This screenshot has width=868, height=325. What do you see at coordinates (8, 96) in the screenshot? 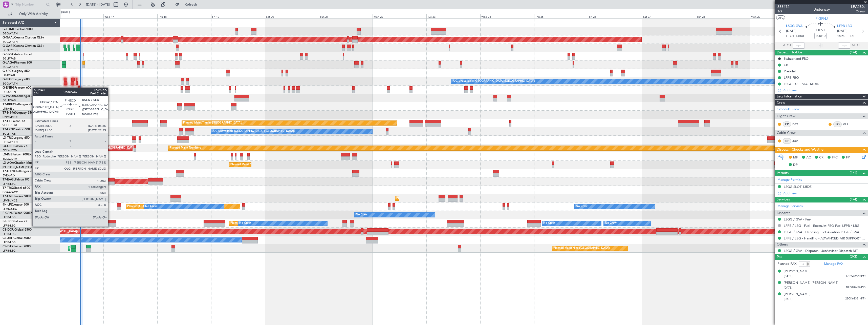
I see `span: G-VNOR` at bounding box center [8, 96].